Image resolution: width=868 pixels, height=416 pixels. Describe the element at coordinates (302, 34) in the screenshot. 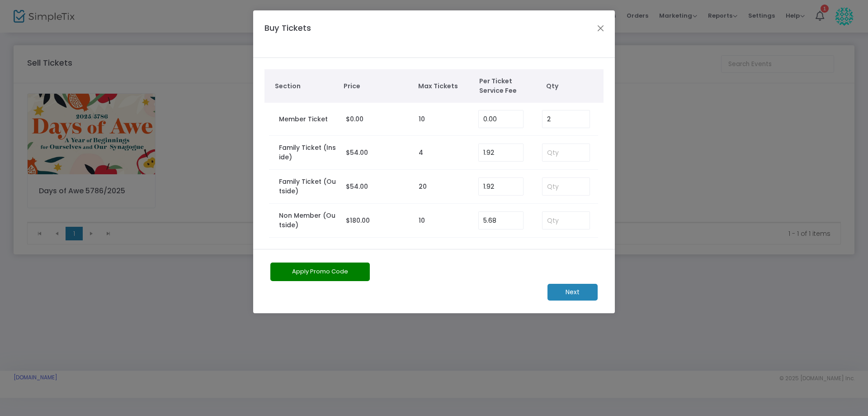

I see `h4: Buy Tickets` at that location.